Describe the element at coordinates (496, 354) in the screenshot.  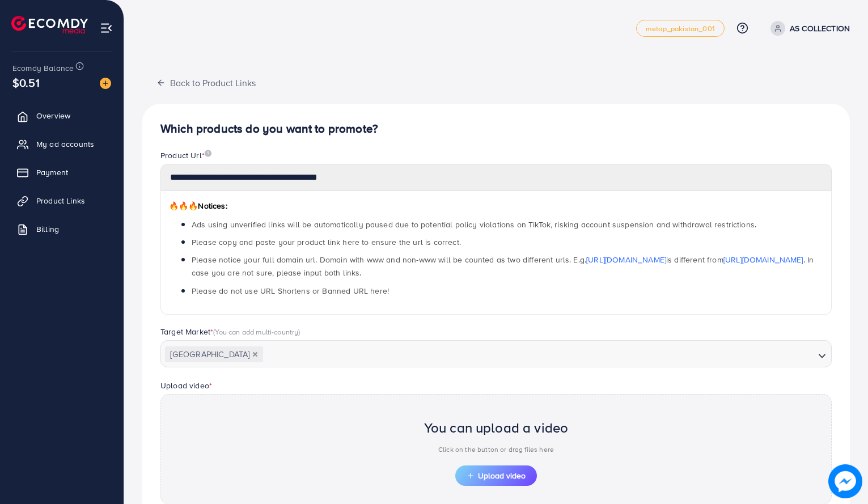
I see `div: Search for option` at that location.